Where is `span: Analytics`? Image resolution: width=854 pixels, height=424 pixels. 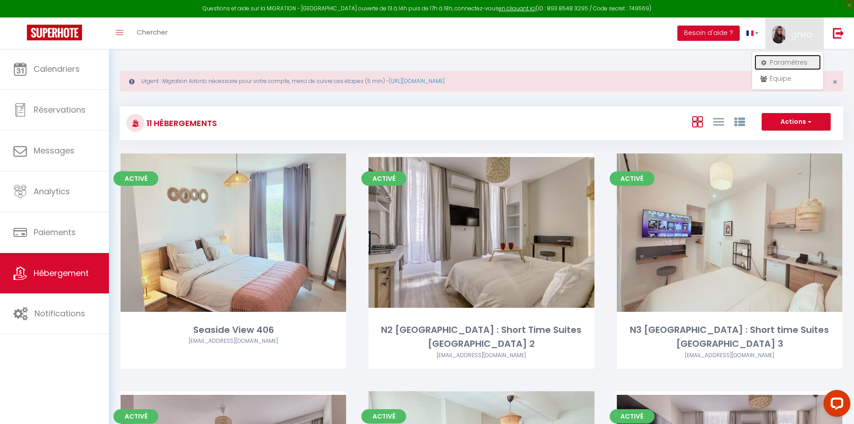
span: Analytics is located at coordinates (52, 191).